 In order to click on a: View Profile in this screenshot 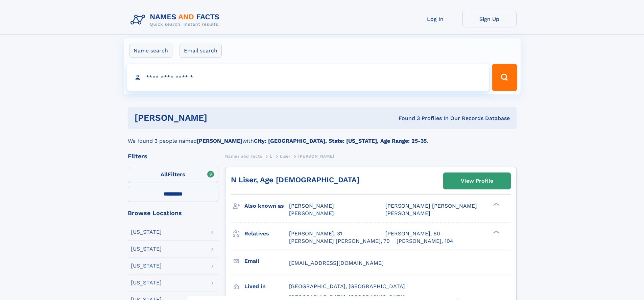, I will do `click(477, 182)`.